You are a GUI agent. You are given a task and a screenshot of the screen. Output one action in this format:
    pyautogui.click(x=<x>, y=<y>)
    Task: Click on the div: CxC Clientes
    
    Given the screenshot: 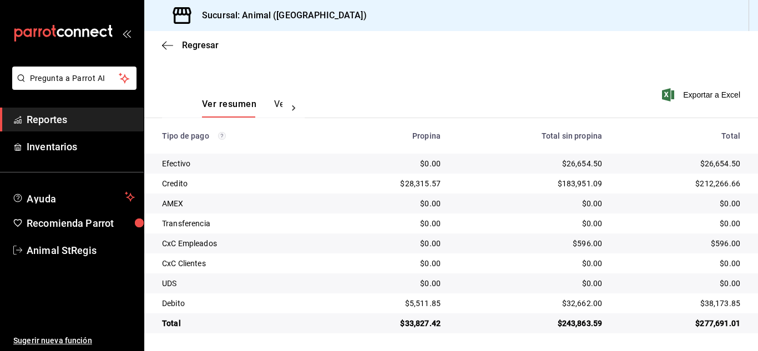 What is the action you would take?
    pyautogui.click(x=241, y=264)
    